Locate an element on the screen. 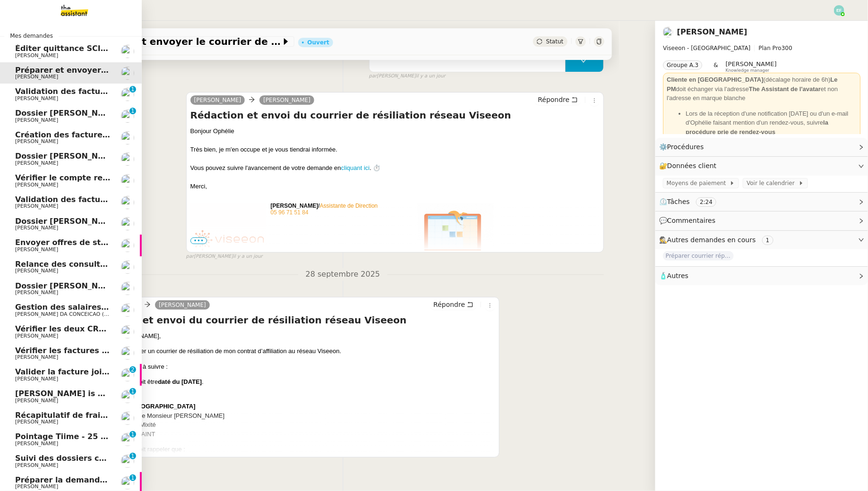 This screenshot has height=491, width=868. img: espaceClient is located at coordinates (228, 240).